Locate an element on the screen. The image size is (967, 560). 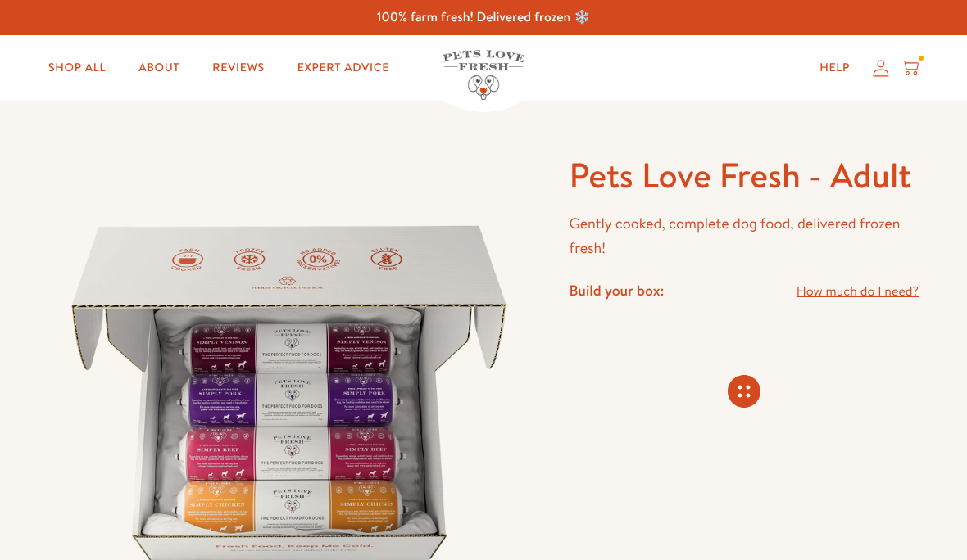
a: Expert Advice is located at coordinates (344, 68).